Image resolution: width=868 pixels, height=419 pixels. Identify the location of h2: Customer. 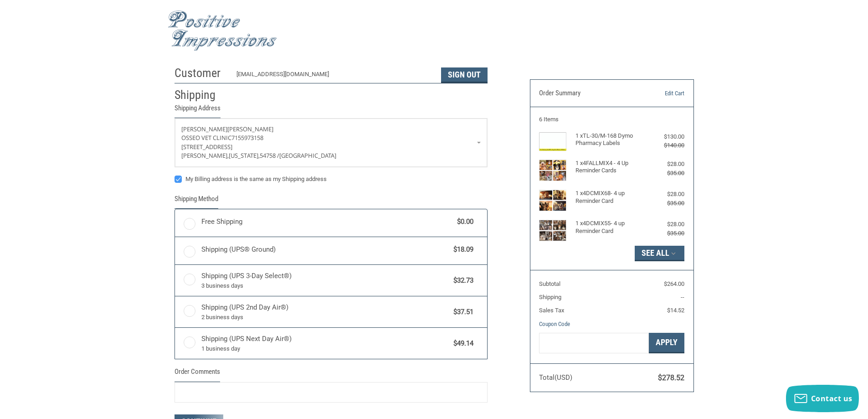
(201, 73).